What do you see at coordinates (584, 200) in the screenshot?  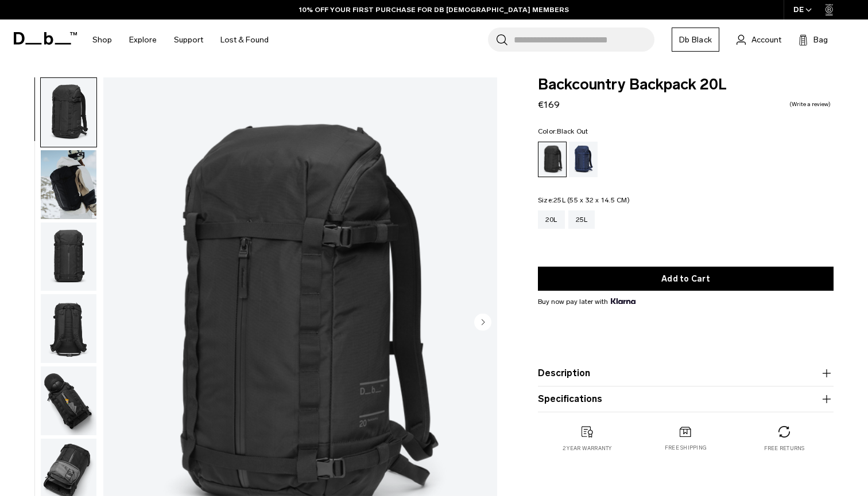 I see `legend: Size:` at bounding box center [584, 200].